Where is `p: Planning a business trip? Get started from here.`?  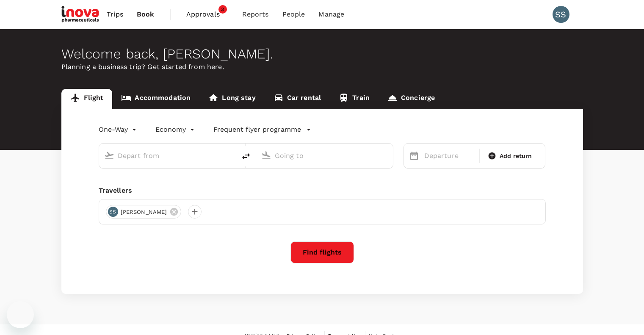
p: Planning a business trip? Get started from here. is located at coordinates (322, 67).